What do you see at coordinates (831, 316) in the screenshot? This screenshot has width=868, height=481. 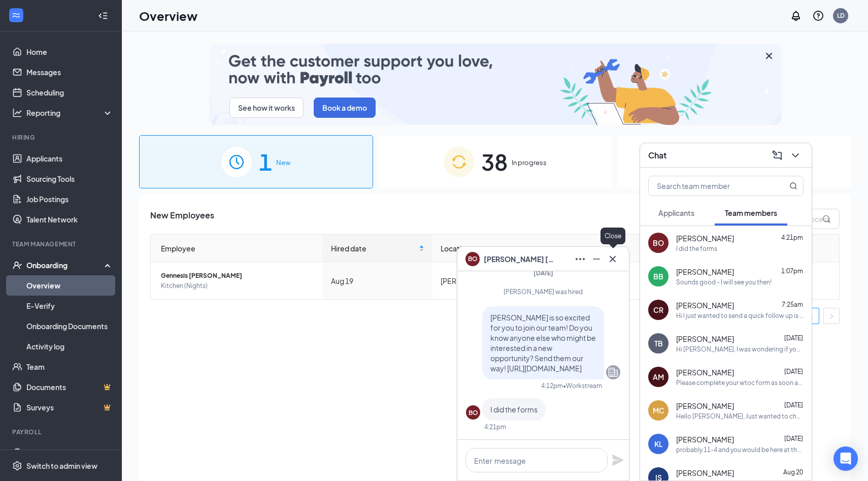 I see `li: Next Page` at bounding box center [831, 316].